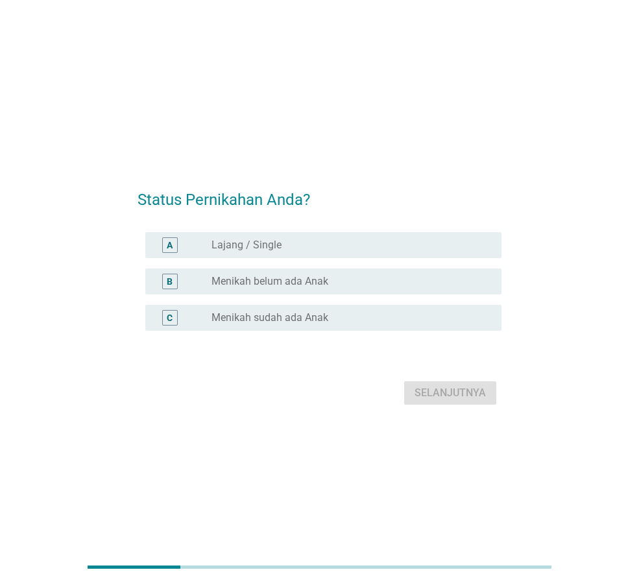 This screenshot has height=583, width=639. I want to click on div: B, so click(169, 281).